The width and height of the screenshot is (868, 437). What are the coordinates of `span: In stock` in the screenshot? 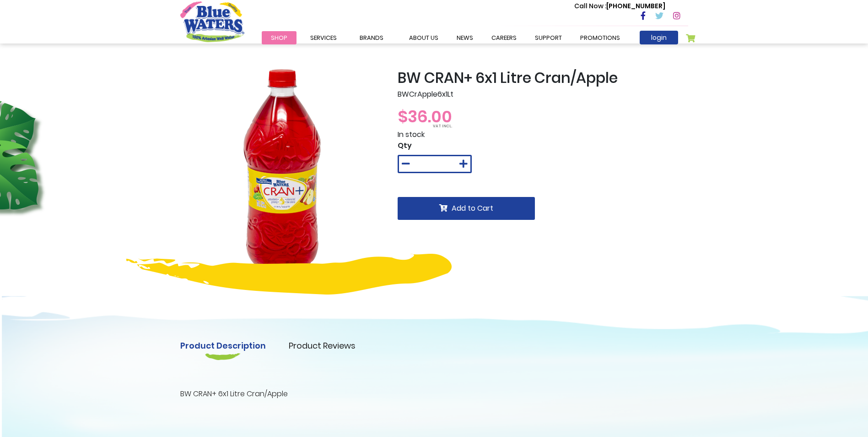 It's located at (411, 134).